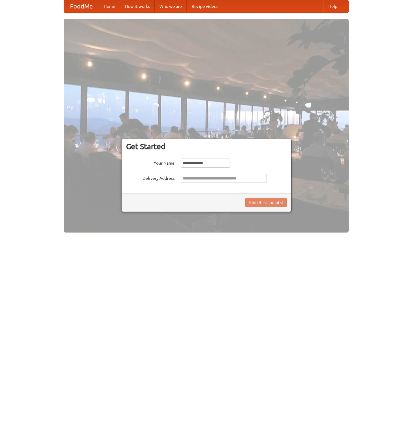 The width and height of the screenshot is (412, 429). I want to click on button: Find Restaurants!, so click(266, 202).